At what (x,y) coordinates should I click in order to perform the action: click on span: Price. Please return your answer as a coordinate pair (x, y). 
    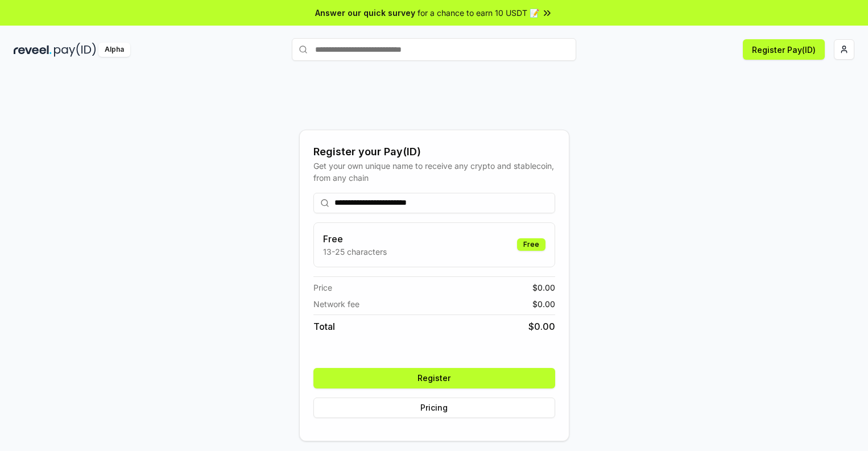
    Looking at the image, I should click on (322, 287).